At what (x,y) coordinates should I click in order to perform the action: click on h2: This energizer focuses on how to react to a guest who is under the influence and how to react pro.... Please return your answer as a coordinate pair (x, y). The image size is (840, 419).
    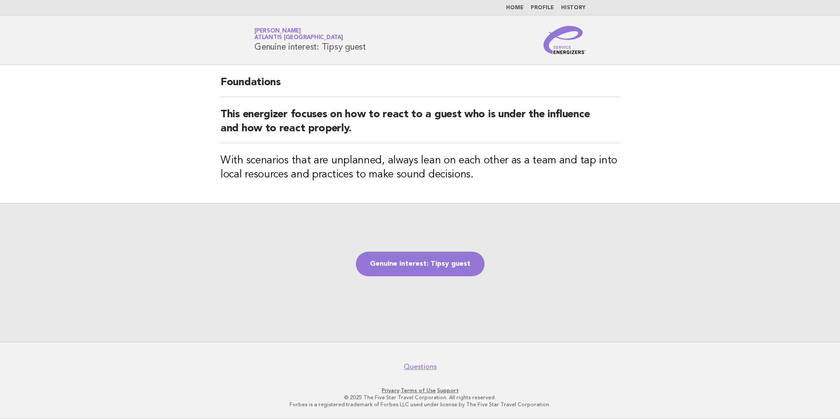
    Looking at the image, I should click on (420, 125).